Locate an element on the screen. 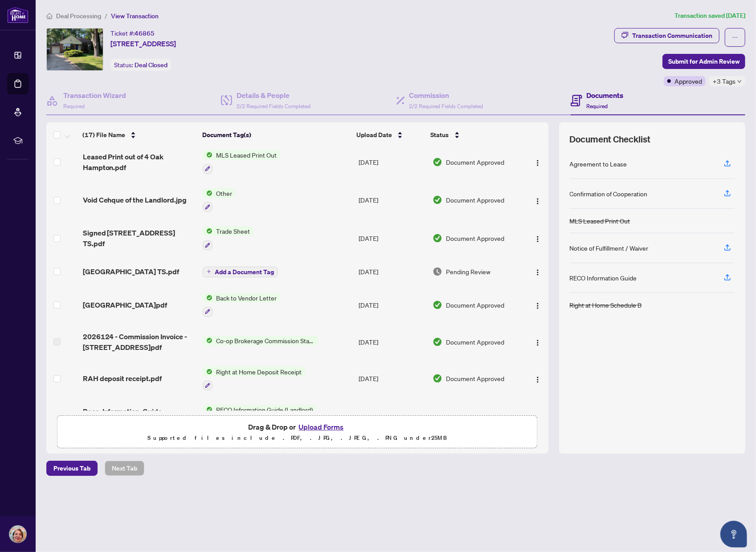 This screenshot has width=756, height=552. span: RECO Information Guide (Landlord) is located at coordinates (264, 409).